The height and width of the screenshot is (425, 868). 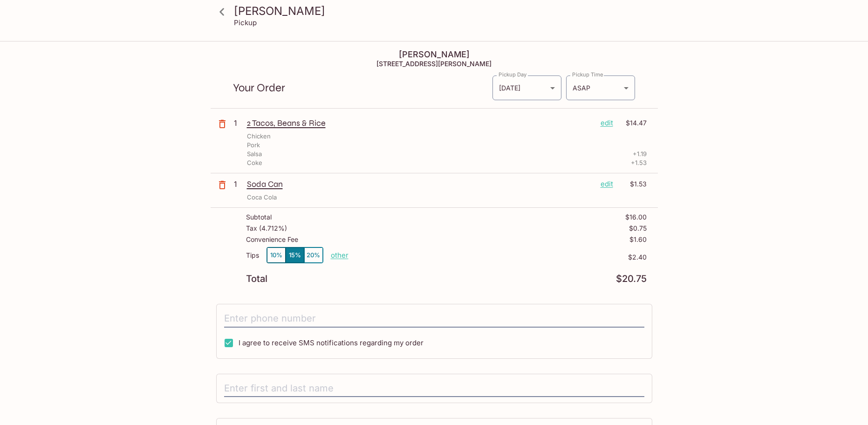 I want to click on p: Salsa, so click(x=255, y=154).